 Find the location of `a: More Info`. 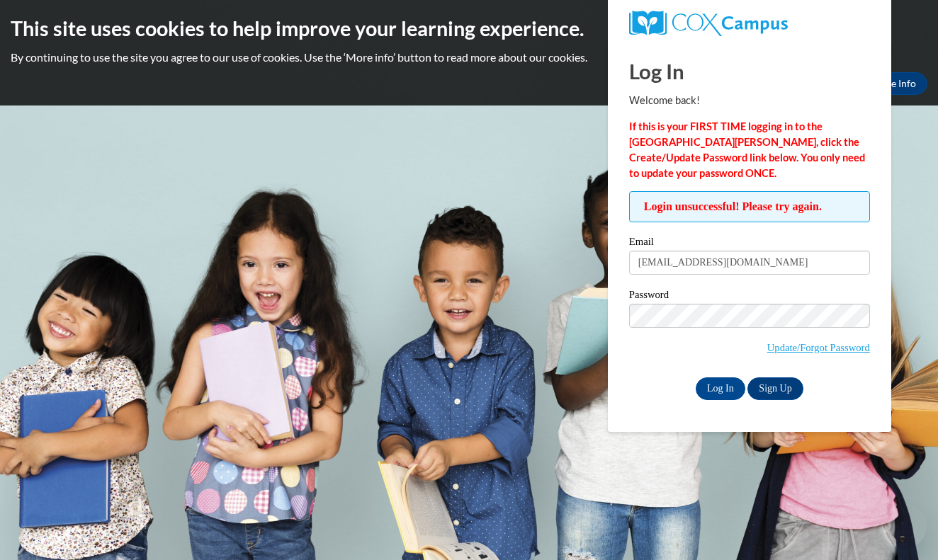

a: More Info is located at coordinates (894, 84).